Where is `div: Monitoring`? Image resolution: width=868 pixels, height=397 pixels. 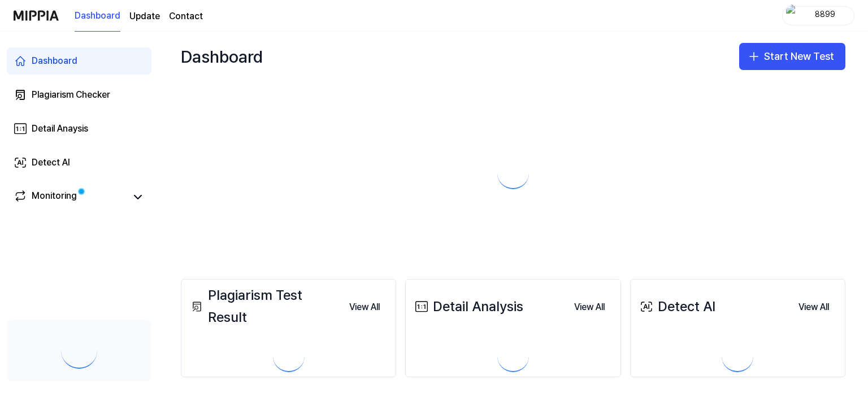 div: Monitoring is located at coordinates (54, 197).